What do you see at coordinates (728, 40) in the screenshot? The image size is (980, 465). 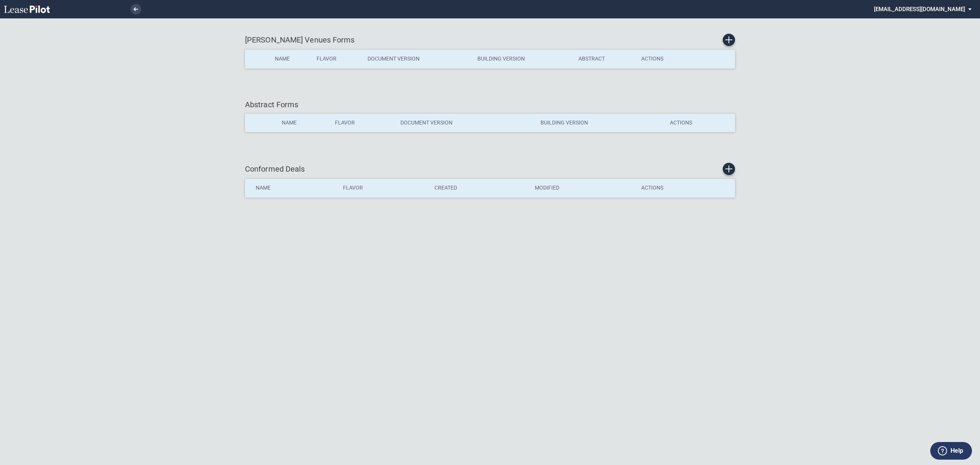 I see `a: Create new Form` at bounding box center [728, 40].